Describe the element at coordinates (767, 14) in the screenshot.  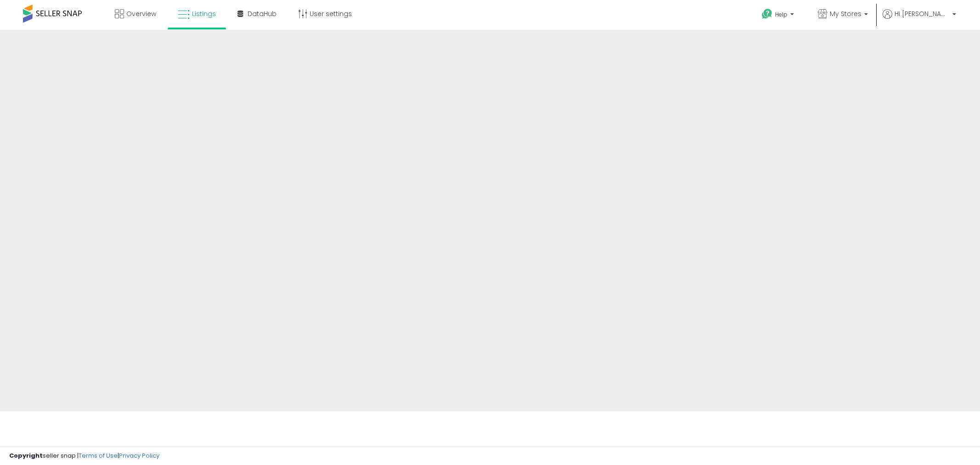
I see `i: Get Help` at that location.